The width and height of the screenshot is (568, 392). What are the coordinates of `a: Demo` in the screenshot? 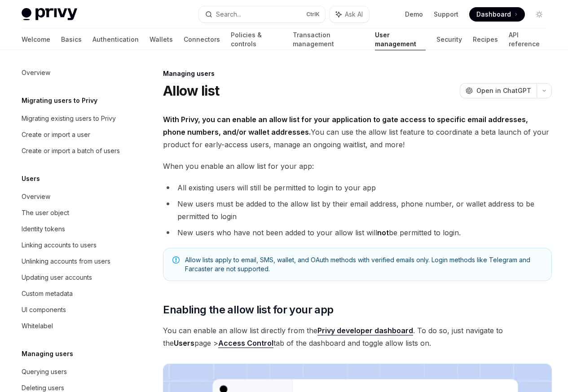 It's located at (414, 14).